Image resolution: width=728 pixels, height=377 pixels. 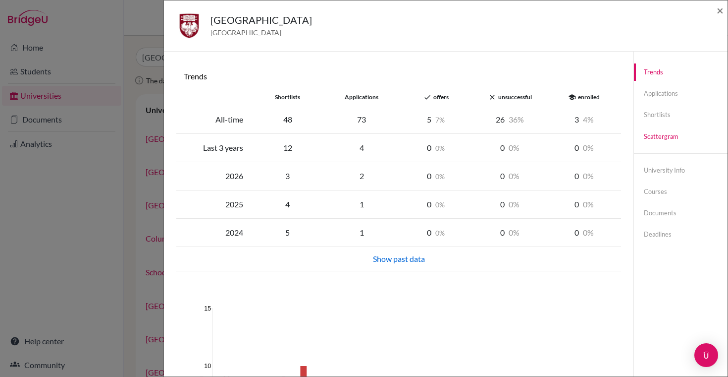 What do you see at coordinates (589, 97) in the screenshot?
I see `span: enrolled` at bounding box center [589, 97].